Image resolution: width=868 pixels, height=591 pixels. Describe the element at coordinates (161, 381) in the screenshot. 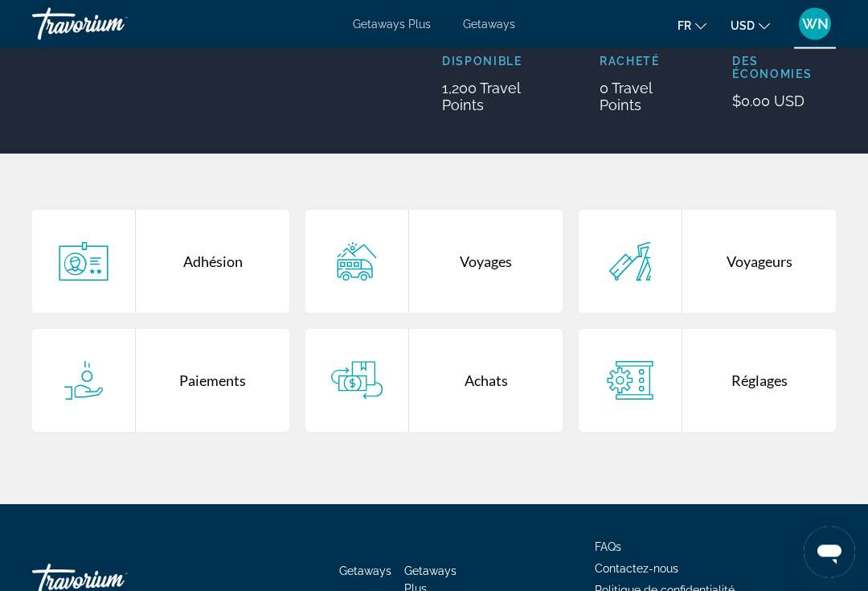

I see `a: Paiements` at that location.